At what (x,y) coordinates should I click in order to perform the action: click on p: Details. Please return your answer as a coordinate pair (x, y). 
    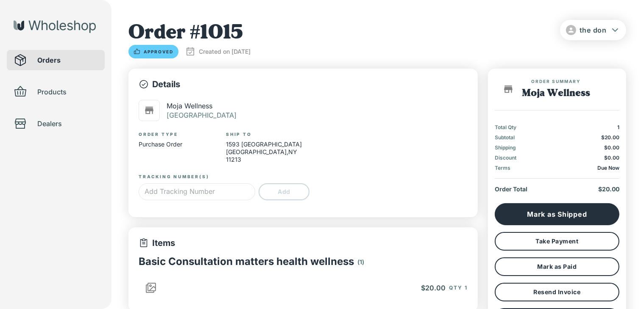
    Looking at the image, I should click on (303, 84).